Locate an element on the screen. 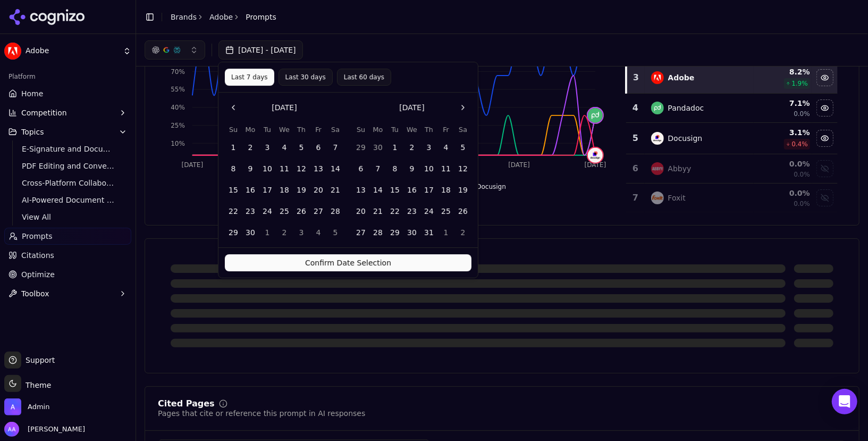  button: Friday, June 6th, 2025 is located at coordinates (319, 148).